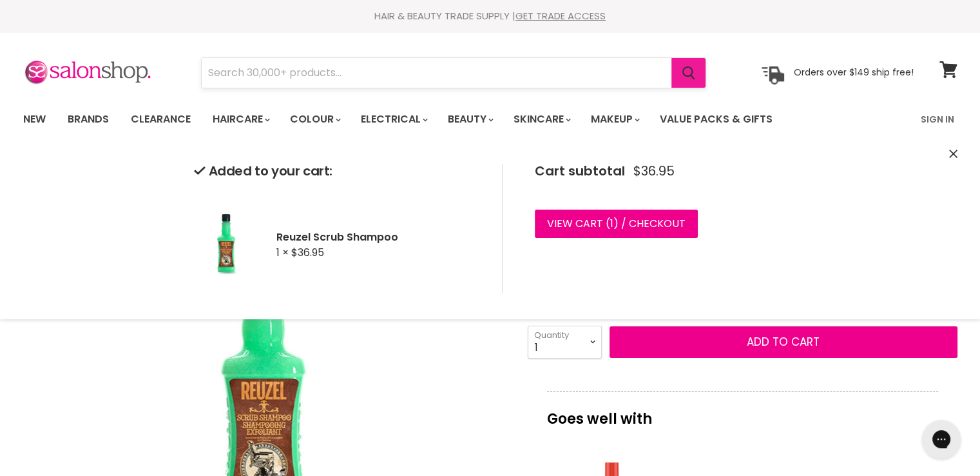 This screenshot has width=980, height=476. I want to click on a: New, so click(34, 120).